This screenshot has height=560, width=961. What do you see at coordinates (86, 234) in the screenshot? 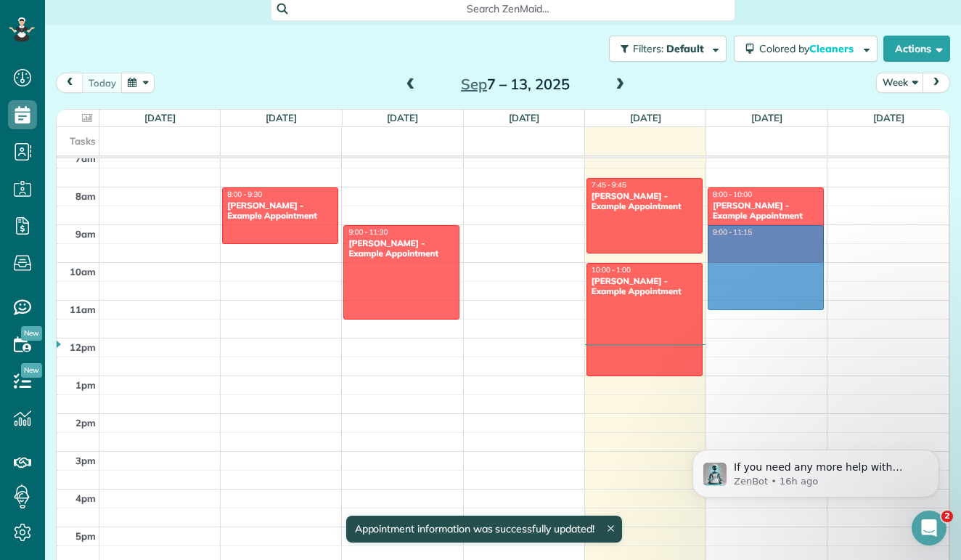
I see `span: 9am` at bounding box center [86, 234].